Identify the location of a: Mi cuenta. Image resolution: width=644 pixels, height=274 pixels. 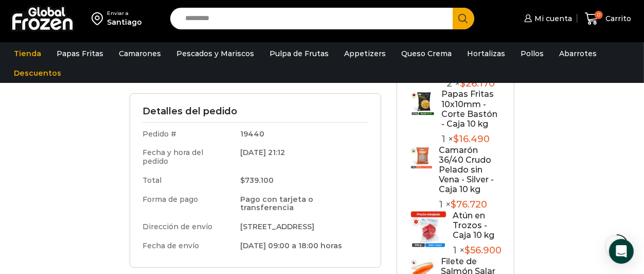
(547, 19).